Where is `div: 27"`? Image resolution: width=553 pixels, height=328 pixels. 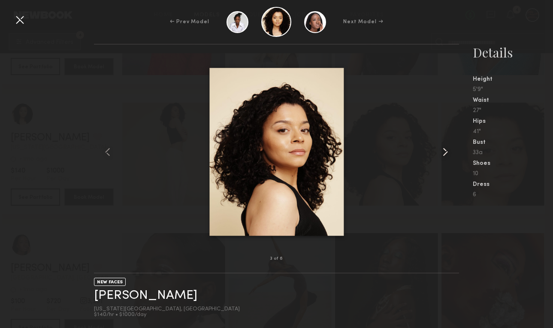 div: 27" is located at coordinates (513, 111).